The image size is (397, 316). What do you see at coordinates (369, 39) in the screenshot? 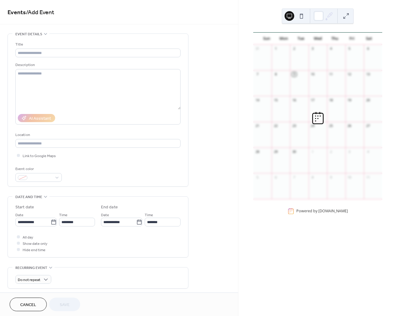
I see `div: Sat` at bounding box center [369, 39].